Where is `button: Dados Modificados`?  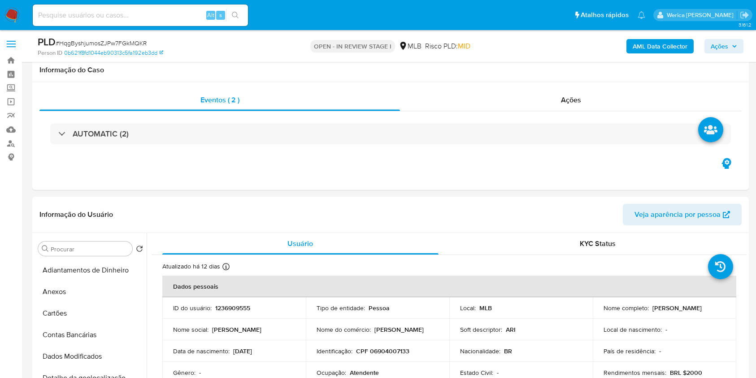 button: Dados Modificados is located at coordinates (91, 356).